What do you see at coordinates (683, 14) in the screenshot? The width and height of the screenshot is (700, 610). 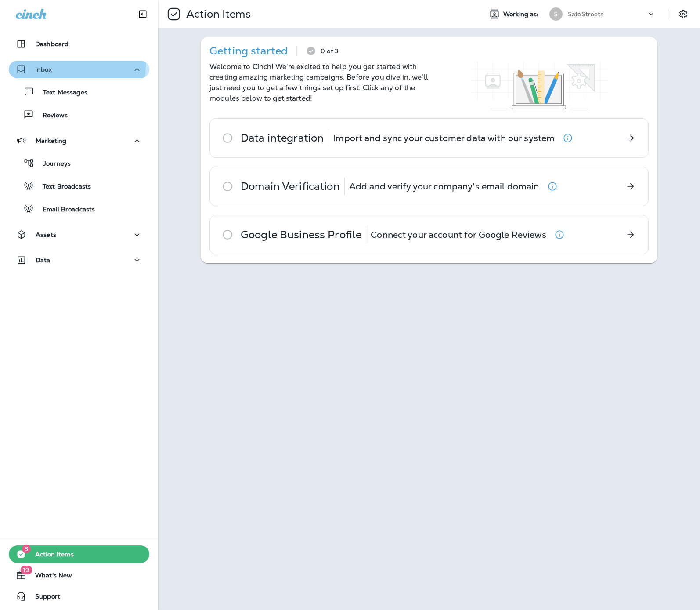 I see `button: Settings` at bounding box center [683, 14].